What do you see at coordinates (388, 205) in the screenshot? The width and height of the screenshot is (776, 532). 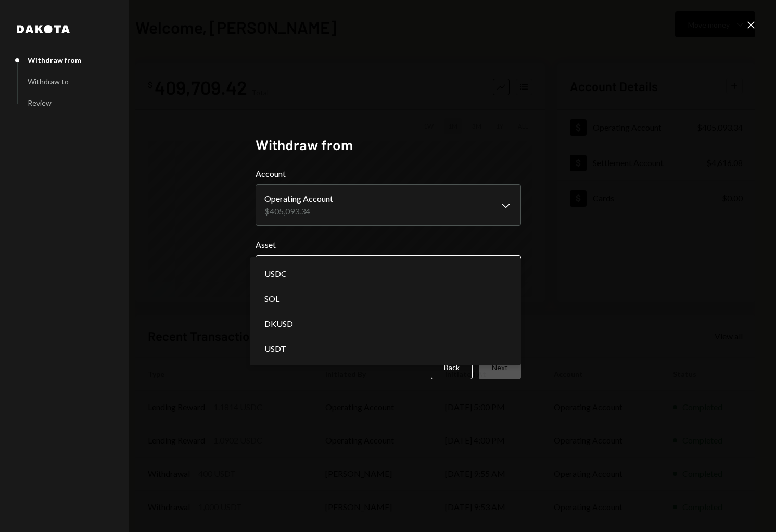 I see `button: Account` at bounding box center [388, 205].